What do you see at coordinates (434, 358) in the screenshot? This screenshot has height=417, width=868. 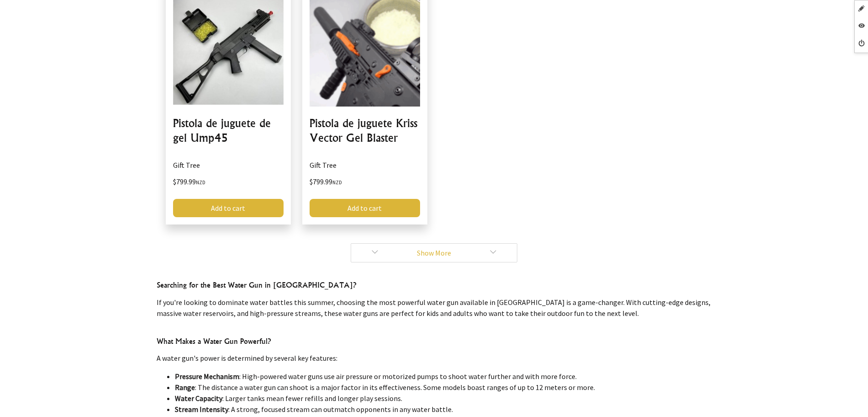 I see `p: A water gun's power is determined by several key features:` at bounding box center [434, 358].